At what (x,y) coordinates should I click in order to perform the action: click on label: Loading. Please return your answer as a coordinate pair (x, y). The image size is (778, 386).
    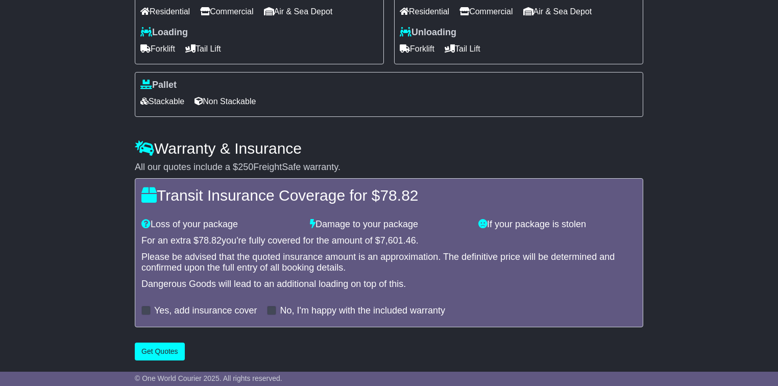
    Looking at the image, I should click on (164, 33).